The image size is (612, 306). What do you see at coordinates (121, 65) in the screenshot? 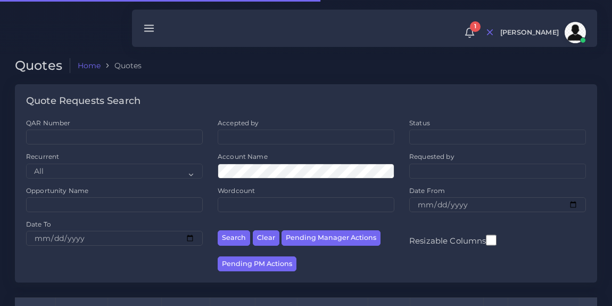
I see `li: Quotes` at bounding box center [121, 65].